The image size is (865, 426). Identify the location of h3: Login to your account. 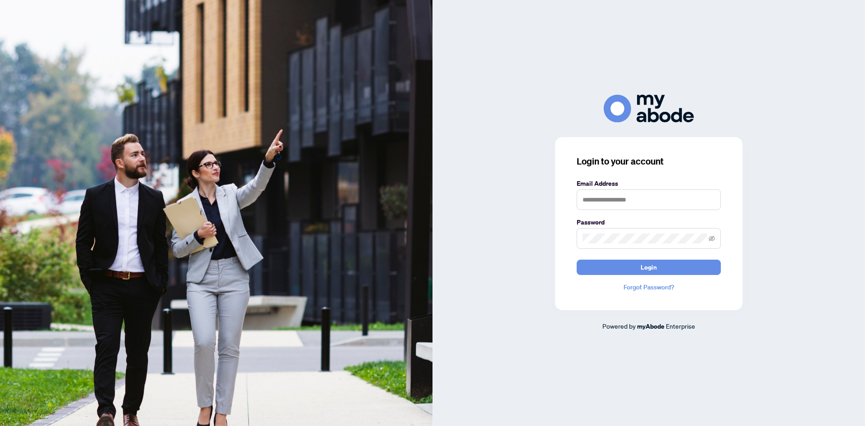
(649, 161).